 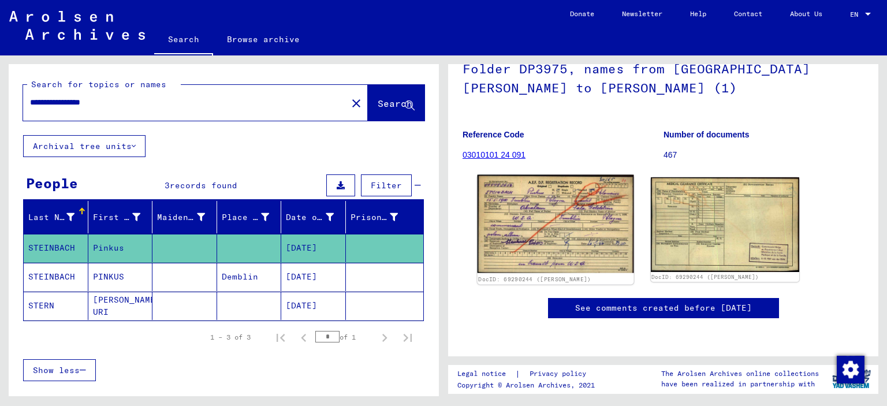 What do you see at coordinates (121, 276) in the screenshot?
I see `mat-cell: PINKUS` at bounding box center [121, 276].